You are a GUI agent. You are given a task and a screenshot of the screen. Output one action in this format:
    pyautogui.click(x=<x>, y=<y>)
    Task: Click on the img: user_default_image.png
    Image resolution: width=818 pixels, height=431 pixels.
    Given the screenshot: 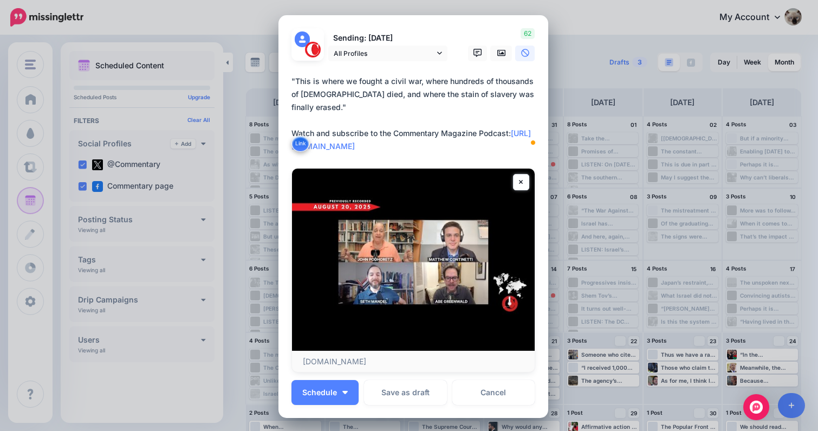 What is the action you would take?
    pyautogui.click(x=302, y=39)
    